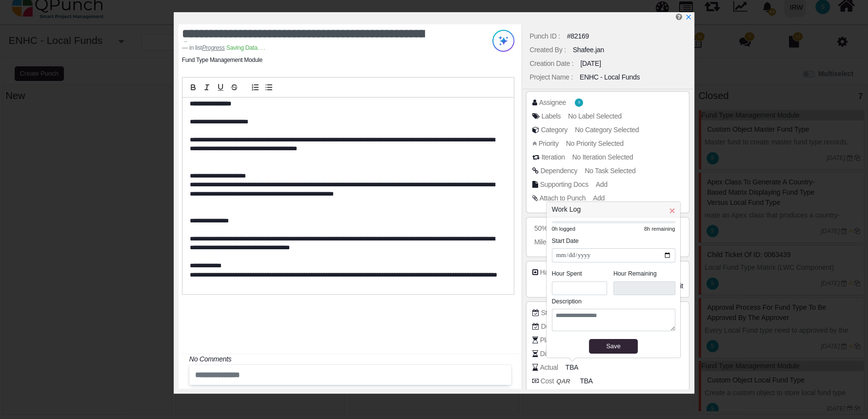 This screenshot has height=419, width=868. I want to click on div: Dependency, so click(559, 171).